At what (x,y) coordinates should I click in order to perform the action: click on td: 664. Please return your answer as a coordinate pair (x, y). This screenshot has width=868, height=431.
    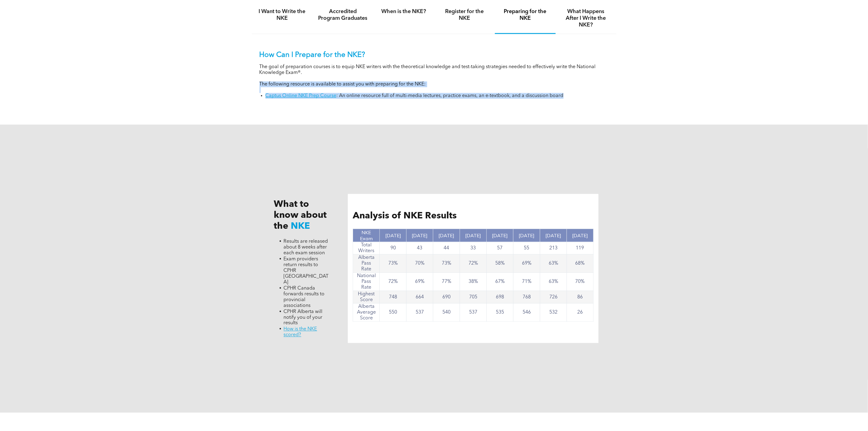
    Looking at the image, I should click on (420, 297).